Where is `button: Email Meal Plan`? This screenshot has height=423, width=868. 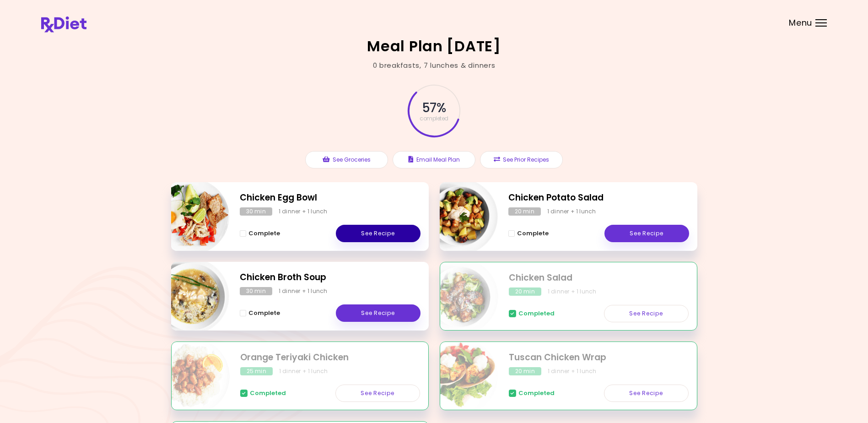
button: Email Meal Plan is located at coordinates (433, 160).